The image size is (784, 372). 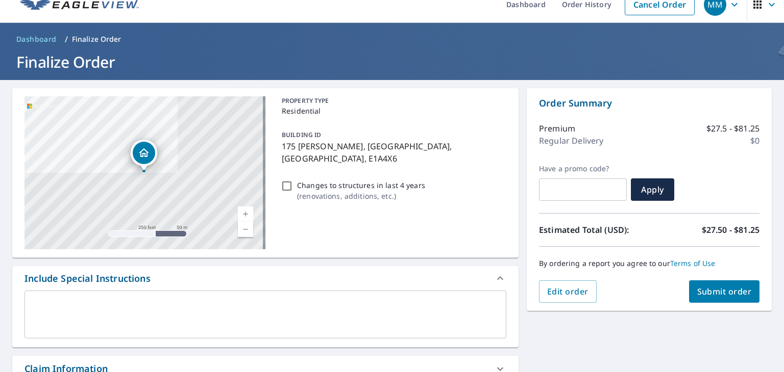 What do you see at coordinates (652, 190) in the screenshot?
I see `button: Apply` at bounding box center [652, 190].